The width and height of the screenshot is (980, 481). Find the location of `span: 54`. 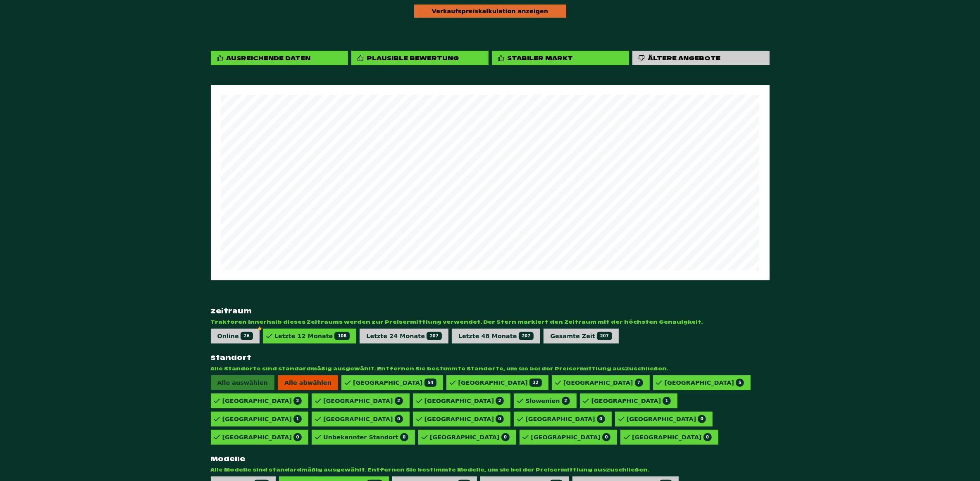

span: 54 is located at coordinates (431, 383).